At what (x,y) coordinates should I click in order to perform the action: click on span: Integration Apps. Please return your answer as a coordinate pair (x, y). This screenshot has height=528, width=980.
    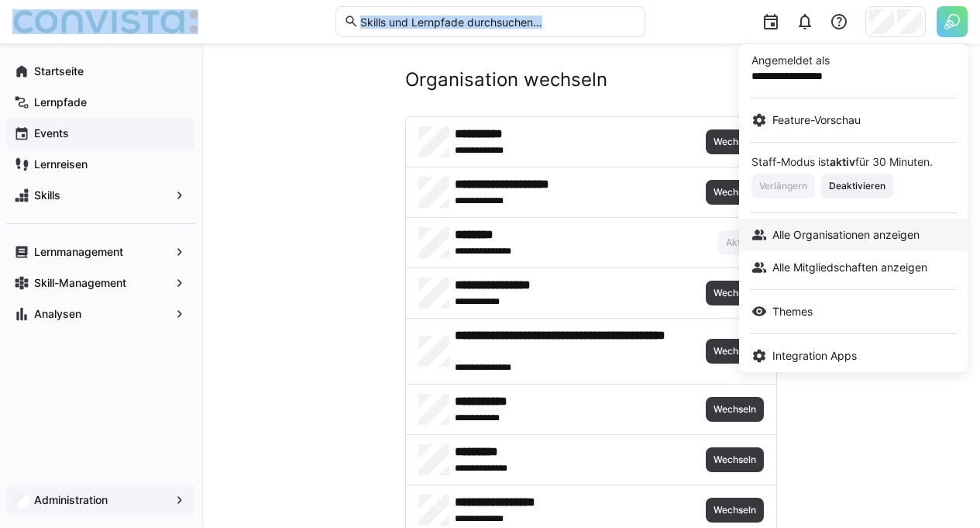
    Looking at the image, I should click on (814, 356).